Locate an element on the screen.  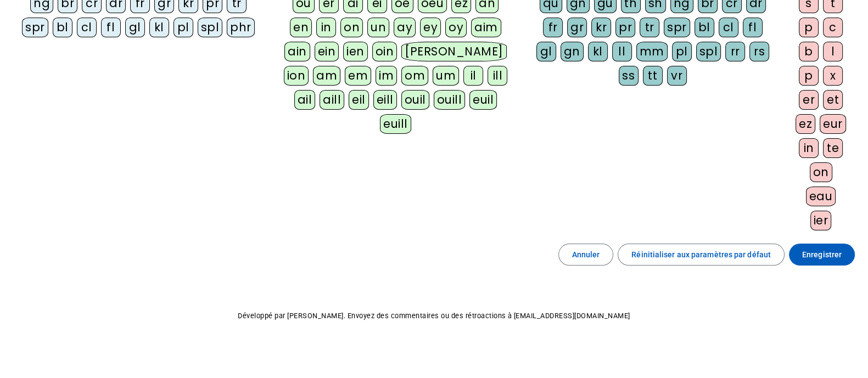
div: tt is located at coordinates (653, 76).